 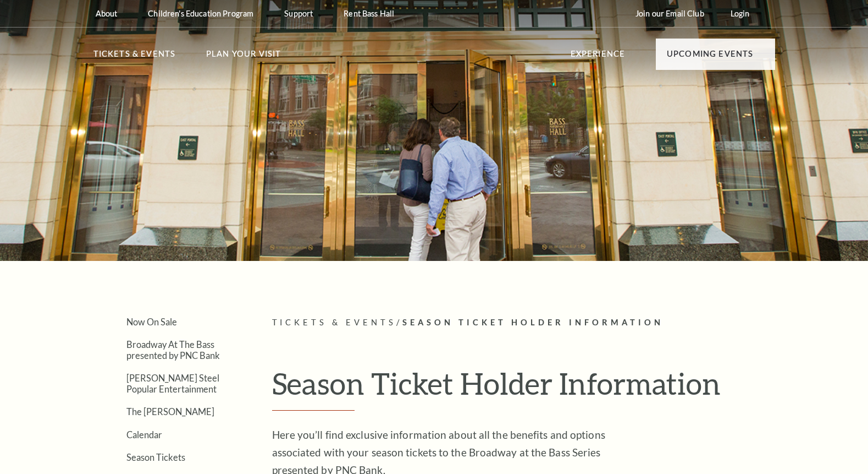 What do you see at coordinates (152, 321) in the screenshot?
I see `a: Now On Sale` at bounding box center [152, 321].